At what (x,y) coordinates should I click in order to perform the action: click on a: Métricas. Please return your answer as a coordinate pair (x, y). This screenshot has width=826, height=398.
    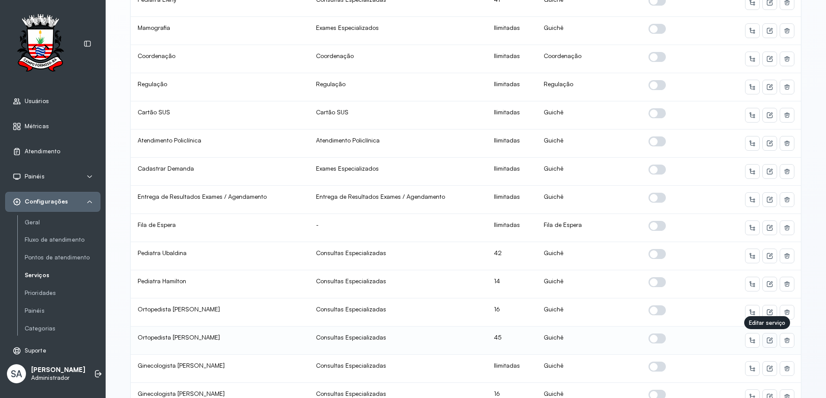
    Looking at the image, I should click on (53, 126).